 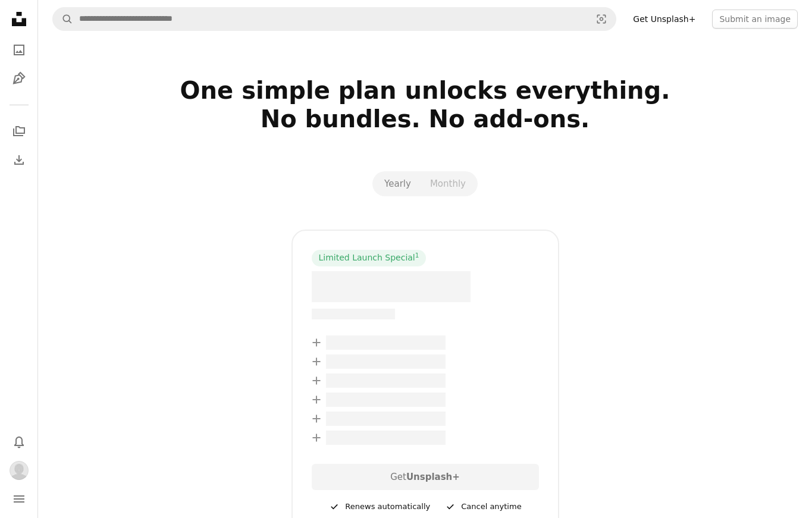 What do you see at coordinates (425, 119) in the screenshot?
I see `h2: One simple plan unlocks everything. No bundles. No add-ons.` at bounding box center [425, 119].